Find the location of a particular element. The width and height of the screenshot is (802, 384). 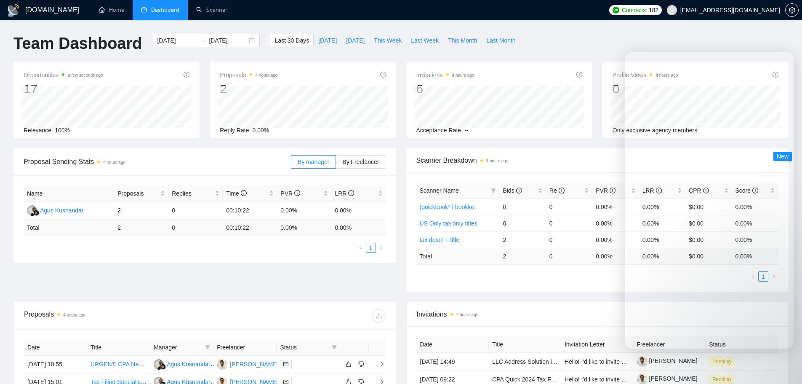

span: 100% is located at coordinates (62, 130).